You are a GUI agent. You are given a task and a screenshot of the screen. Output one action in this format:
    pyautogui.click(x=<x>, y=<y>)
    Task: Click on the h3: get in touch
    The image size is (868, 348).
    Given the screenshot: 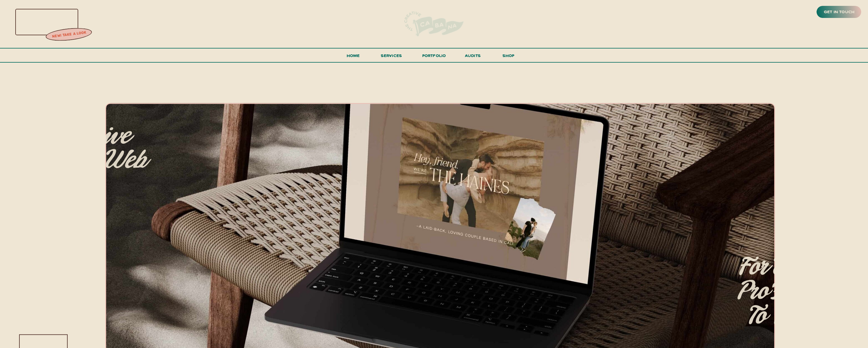 What is the action you would take?
    pyautogui.click(x=839, y=12)
    